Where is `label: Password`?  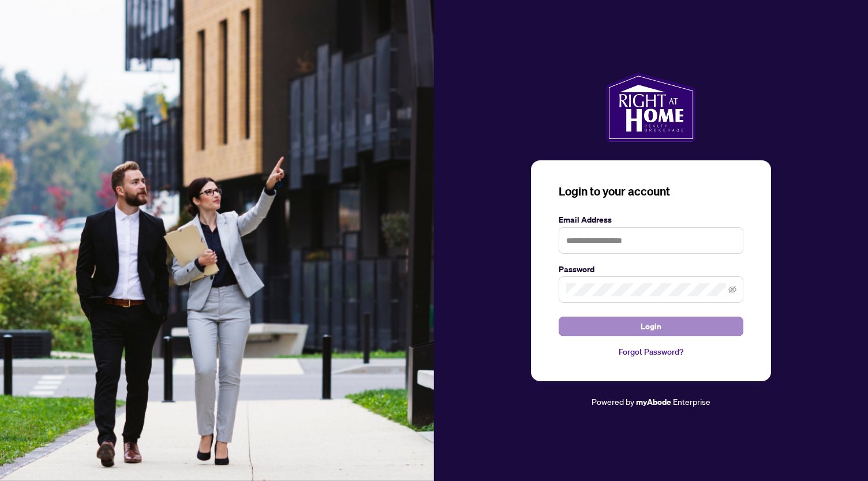 label: Password is located at coordinates (651, 270).